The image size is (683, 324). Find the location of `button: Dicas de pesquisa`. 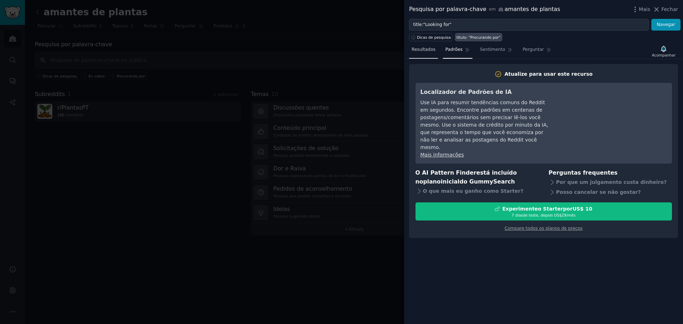

button: Dicas de pesquisa is located at coordinates (431, 37).